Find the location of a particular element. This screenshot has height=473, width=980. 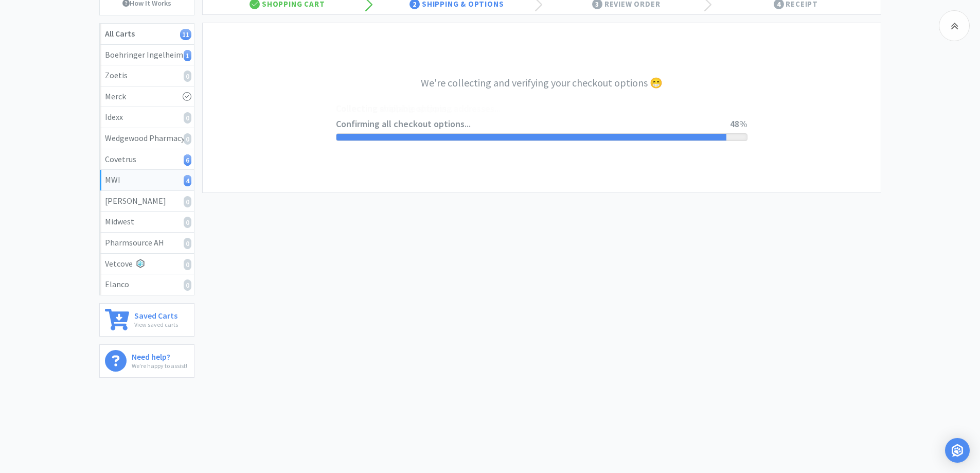

a: Elanco0 is located at coordinates (147, 284).